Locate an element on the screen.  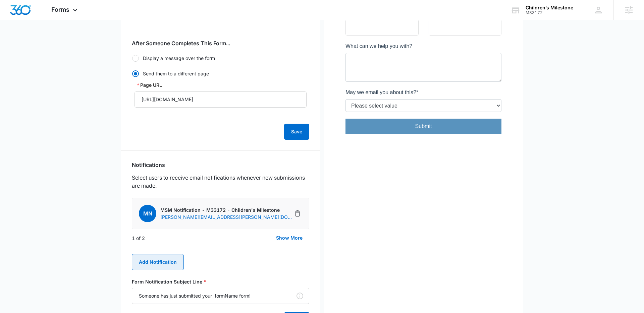
button: Add Notification is located at coordinates (157, 262).